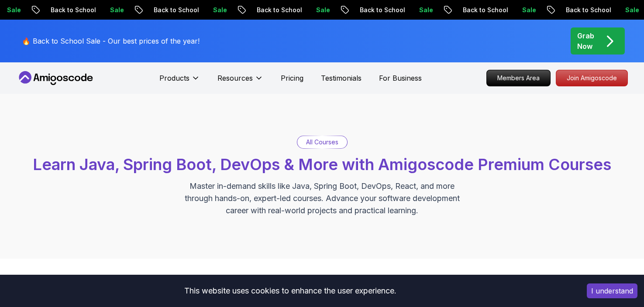 Image resolution: width=644 pixels, height=307 pixels. What do you see at coordinates (174, 78) in the screenshot?
I see `p: Products` at bounding box center [174, 78].